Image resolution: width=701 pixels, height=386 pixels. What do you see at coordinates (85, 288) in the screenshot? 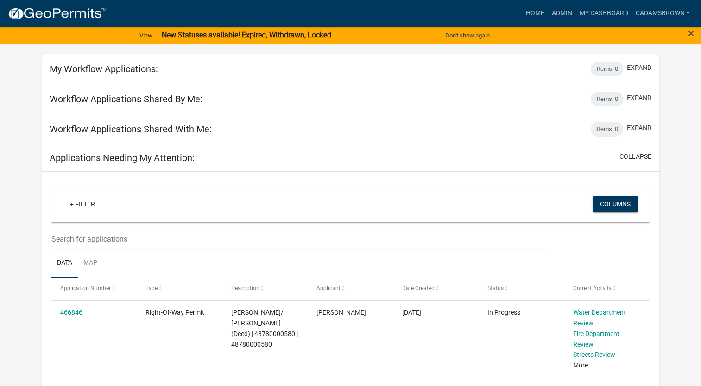
I see `span: Application Number` at bounding box center [85, 288].